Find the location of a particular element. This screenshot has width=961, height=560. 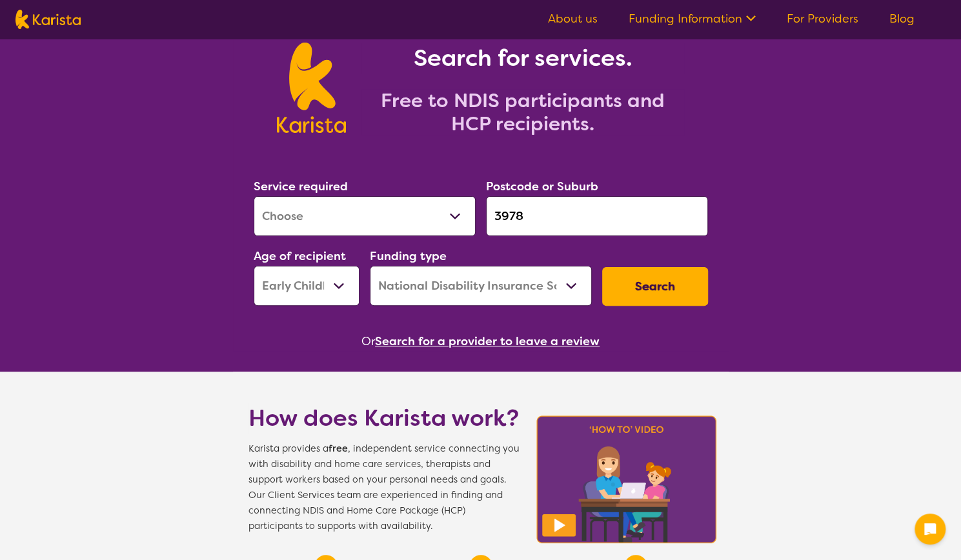

label: Age of recipient is located at coordinates (300, 256).